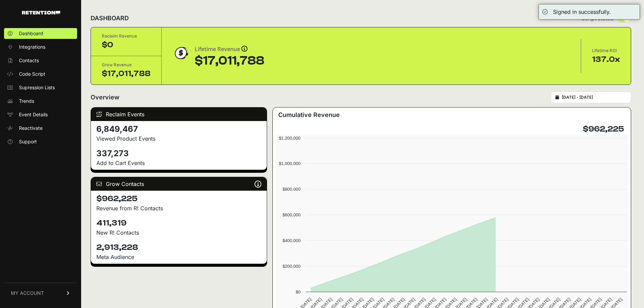  I want to click on text: $800,000, so click(291, 189).